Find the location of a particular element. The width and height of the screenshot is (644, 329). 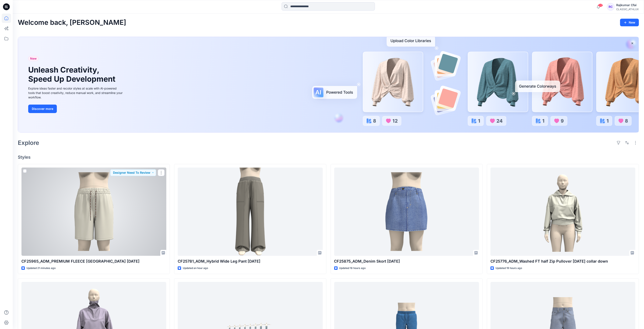

a: CF25965_ADM_PREMIUM FLEECE BERMUDA 25Aug25 is located at coordinates (94, 212).